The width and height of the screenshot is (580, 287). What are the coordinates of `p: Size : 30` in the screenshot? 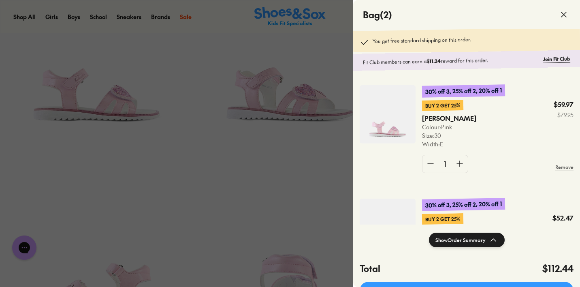 It's located at (449, 135).